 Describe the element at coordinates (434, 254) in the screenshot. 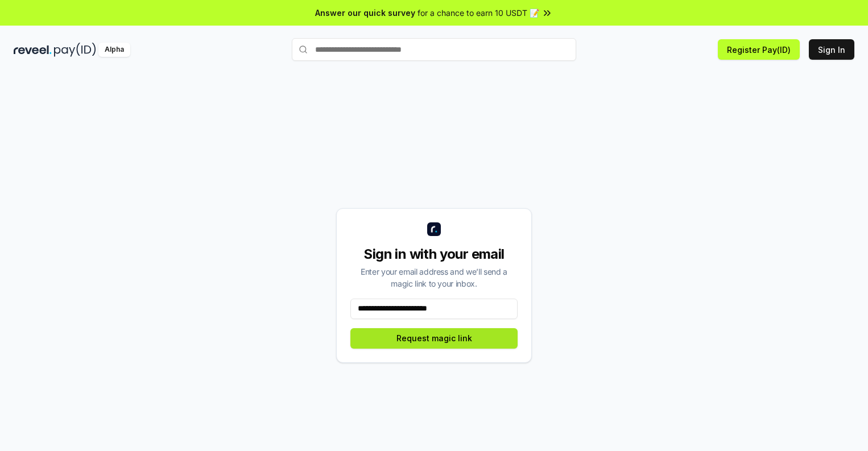

I see `div: Sign in with your email` at that location.